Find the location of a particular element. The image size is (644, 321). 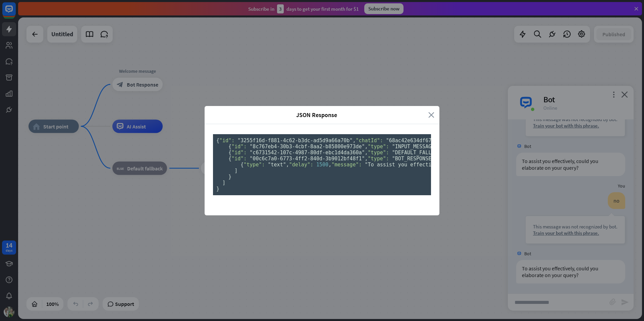

span: JSON Response is located at coordinates (316, 114).